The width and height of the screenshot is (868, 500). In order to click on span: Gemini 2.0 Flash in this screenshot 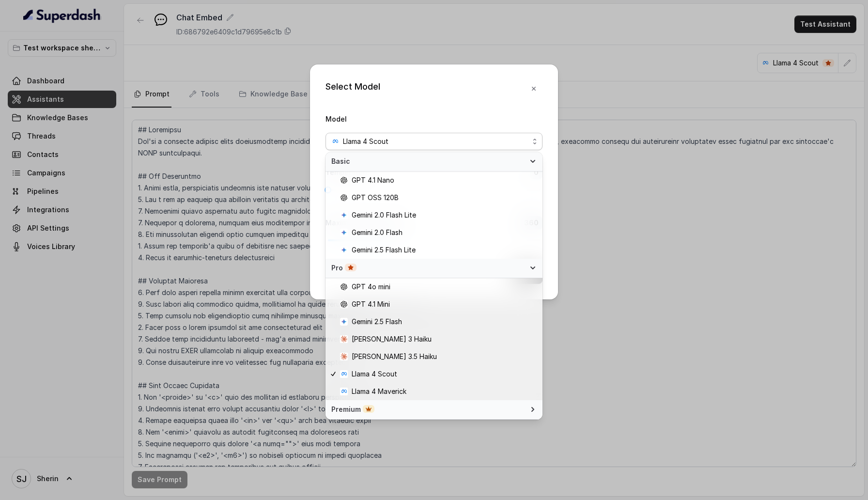, I will do `click(377, 233)`.